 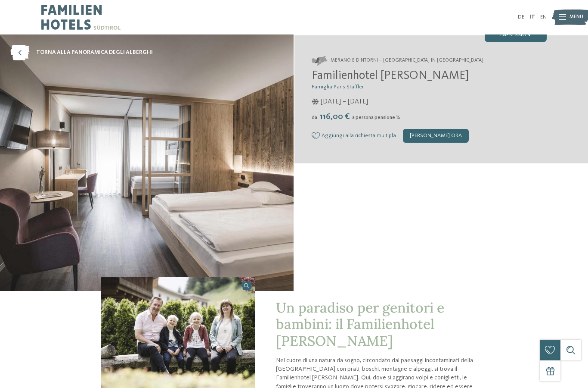 I want to click on span: torna alla panoramica degli alberghi, so click(x=94, y=53).